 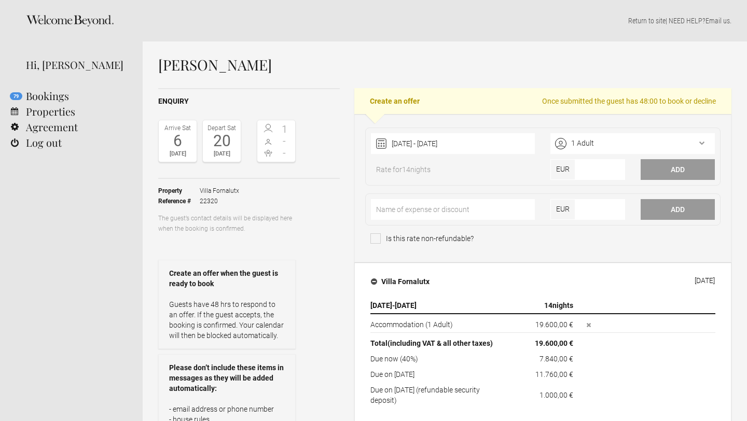 What do you see at coordinates (249, 101) in the screenshot?
I see `h2: Enquiry` at bounding box center [249, 101].